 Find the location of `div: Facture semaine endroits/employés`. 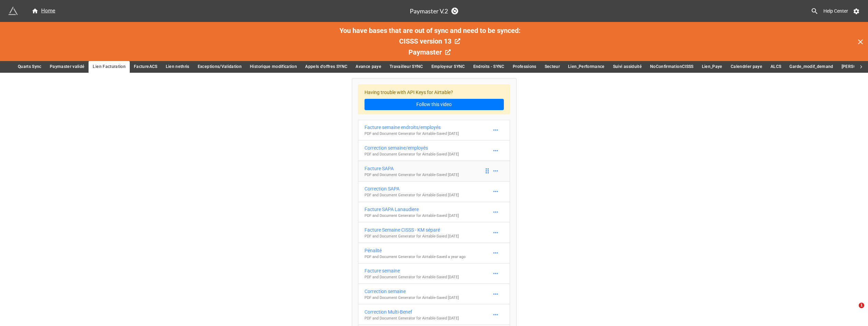

div: Facture semaine endroits/employés is located at coordinates (412, 127).